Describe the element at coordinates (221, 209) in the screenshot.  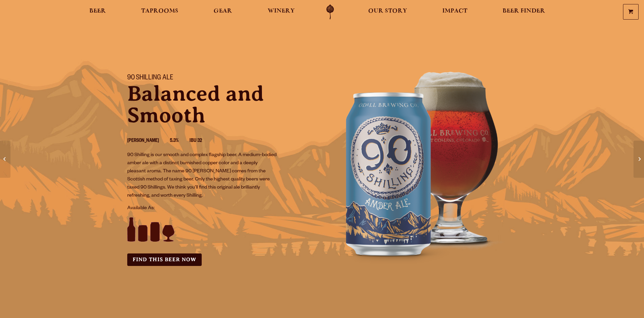
I see `p: Available As:` at that location.